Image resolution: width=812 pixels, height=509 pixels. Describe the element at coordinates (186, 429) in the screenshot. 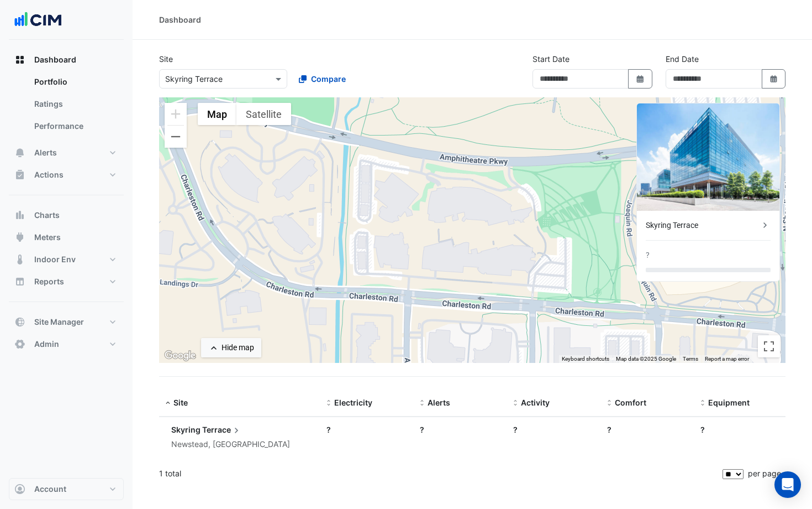

I see `span: Skyring` at that location.